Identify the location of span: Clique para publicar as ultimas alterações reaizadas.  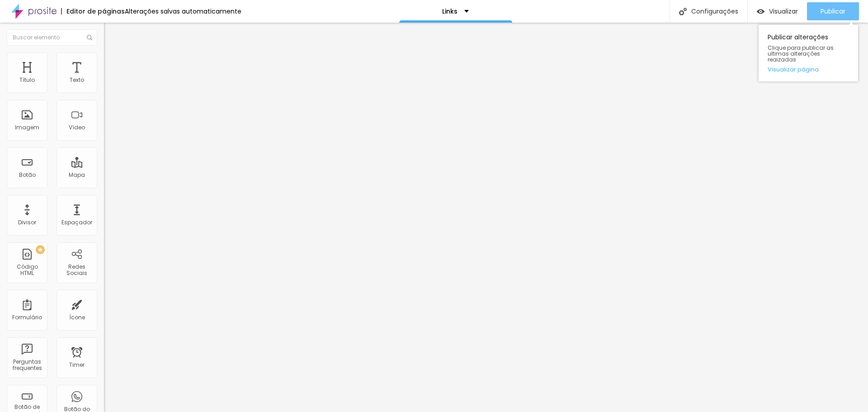
(809, 54).